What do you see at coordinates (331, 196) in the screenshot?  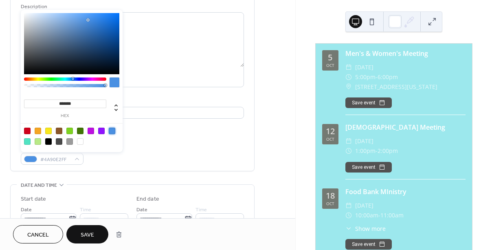 I see `div: 18` at bounding box center [331, 196].